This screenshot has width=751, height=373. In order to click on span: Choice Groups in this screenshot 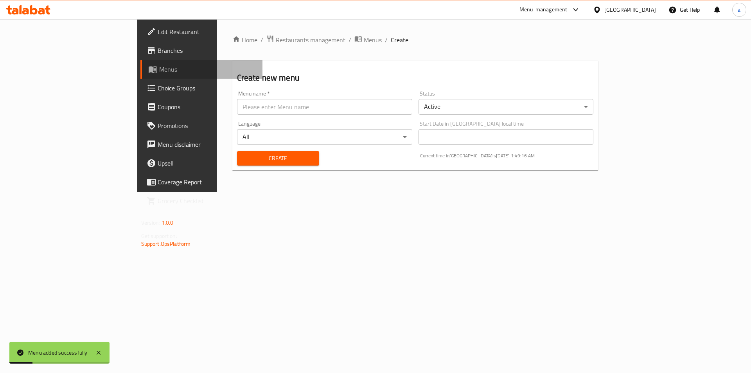, I will do `click(207, 88)`.